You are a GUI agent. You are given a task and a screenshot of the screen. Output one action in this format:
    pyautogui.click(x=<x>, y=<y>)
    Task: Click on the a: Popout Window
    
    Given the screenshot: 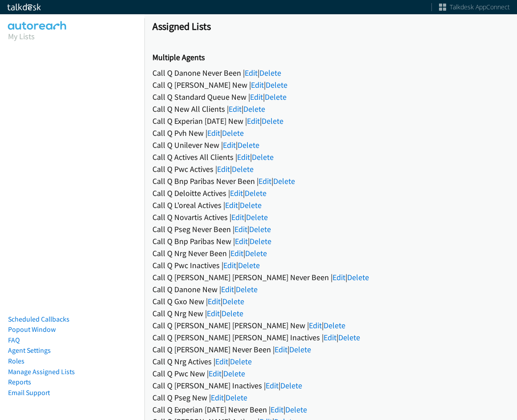 What is the action you would take?
    pyautogui.click(x=32, y=329)
    